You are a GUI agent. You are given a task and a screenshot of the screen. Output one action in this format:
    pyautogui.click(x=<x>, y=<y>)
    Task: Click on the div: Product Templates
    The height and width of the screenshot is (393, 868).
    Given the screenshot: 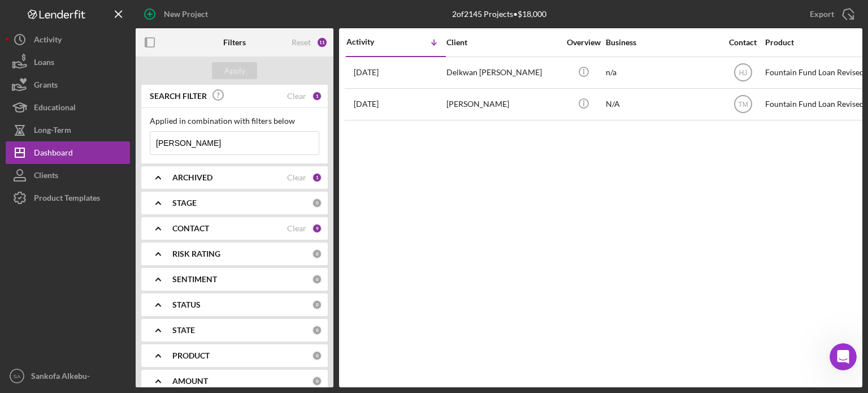 What is the action you would take?
    pyautogui.click(x=66, y=199)
    